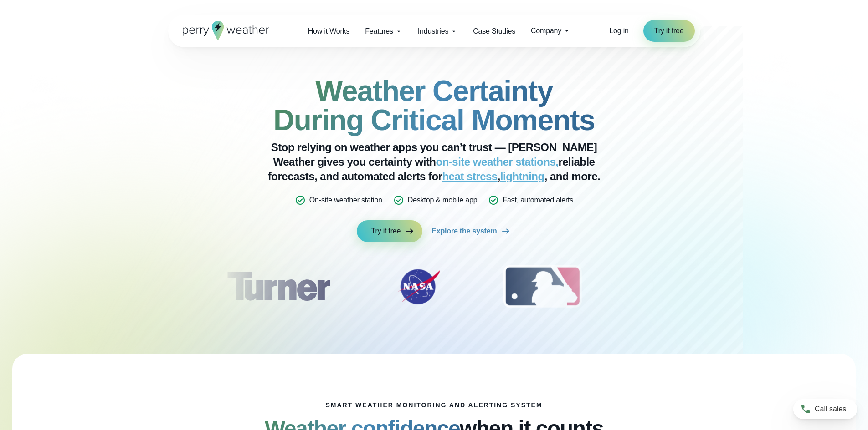 This screenshot has height=430, width=868. I want to click on span: Log in, so click(619, 30).